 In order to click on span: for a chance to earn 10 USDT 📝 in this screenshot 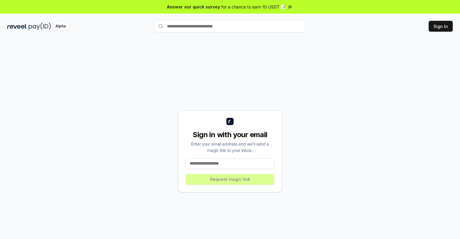, I will do `click(254, 7)`.